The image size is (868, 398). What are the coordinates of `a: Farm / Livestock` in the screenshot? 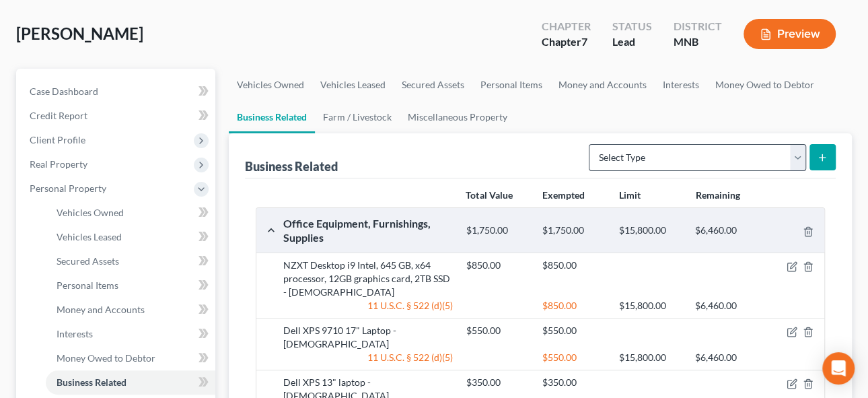 It's located at (357, 117).